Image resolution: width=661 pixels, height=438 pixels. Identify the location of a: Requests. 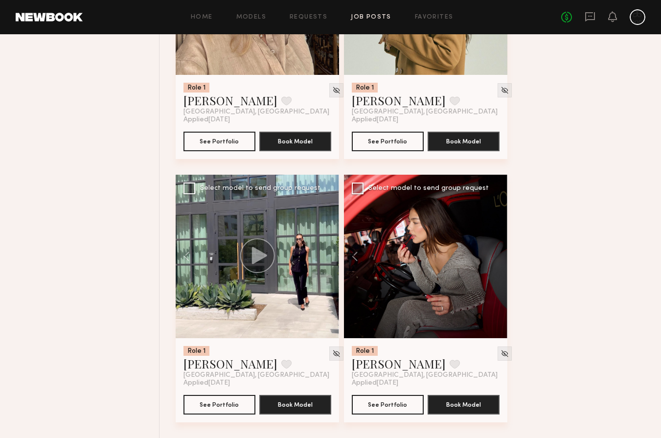
(308, 17).